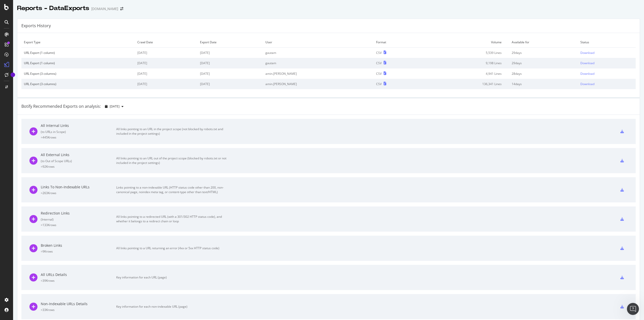 This screenshot has width=644, height=320. I want to click on div: Hi there! 👋, so click(43, 45).